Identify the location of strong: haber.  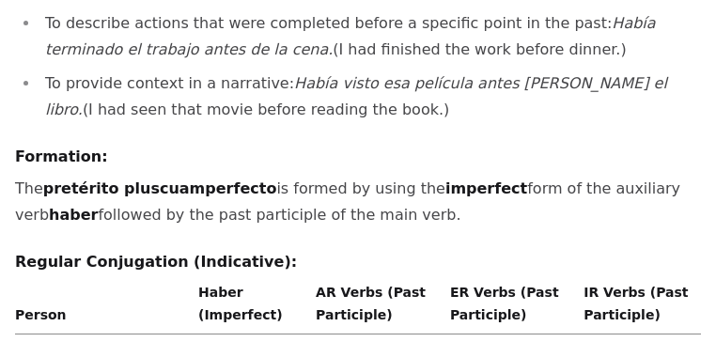
(73, 214).